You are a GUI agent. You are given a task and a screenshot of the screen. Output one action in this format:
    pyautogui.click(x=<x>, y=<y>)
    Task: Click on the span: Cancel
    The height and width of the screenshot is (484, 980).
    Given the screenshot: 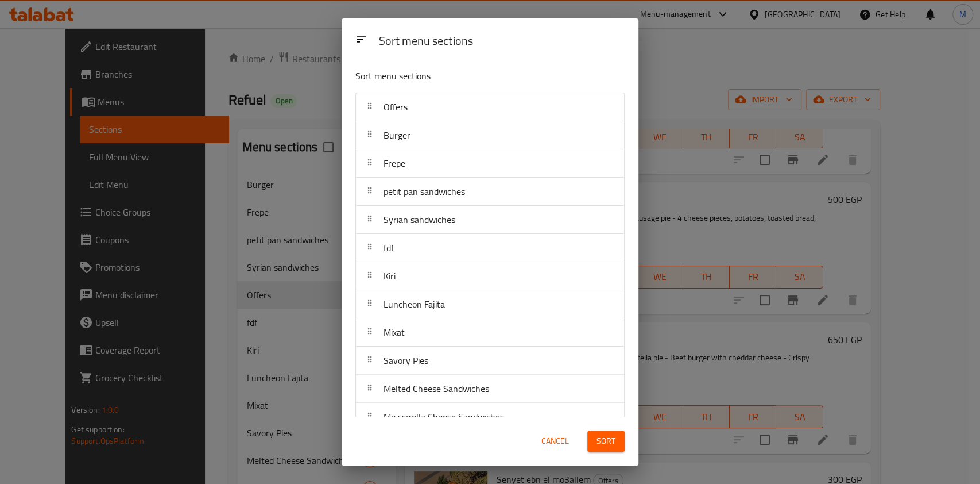 What is the action you would take?
    pyautogui.click(x=555, y=441)
    